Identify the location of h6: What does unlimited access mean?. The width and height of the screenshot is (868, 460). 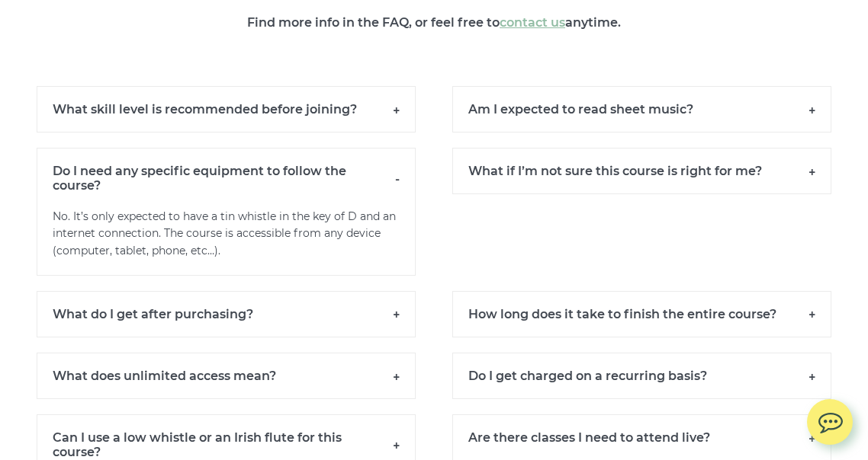
(225, 375).